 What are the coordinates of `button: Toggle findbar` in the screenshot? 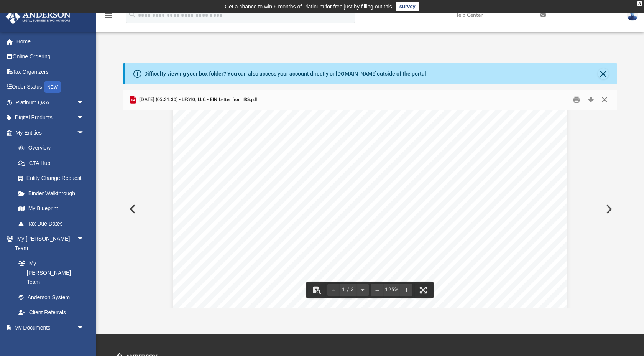 It's located at (317, 290).